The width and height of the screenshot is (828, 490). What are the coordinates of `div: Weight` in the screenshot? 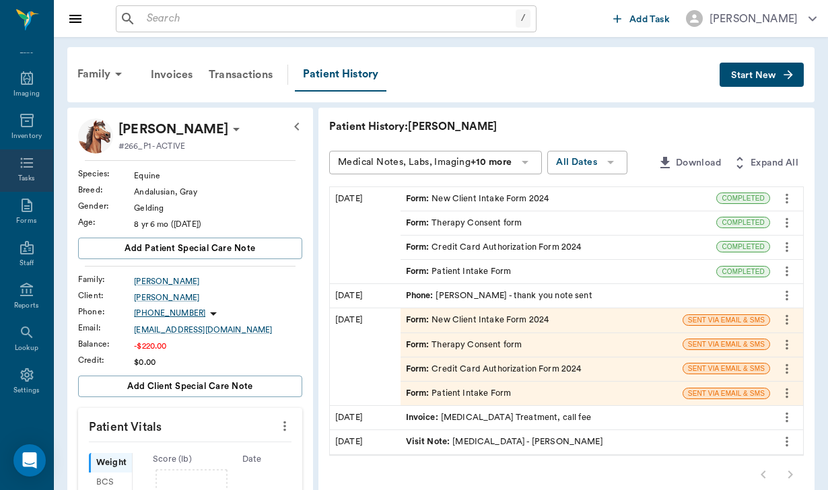 It's located at (110, 463).